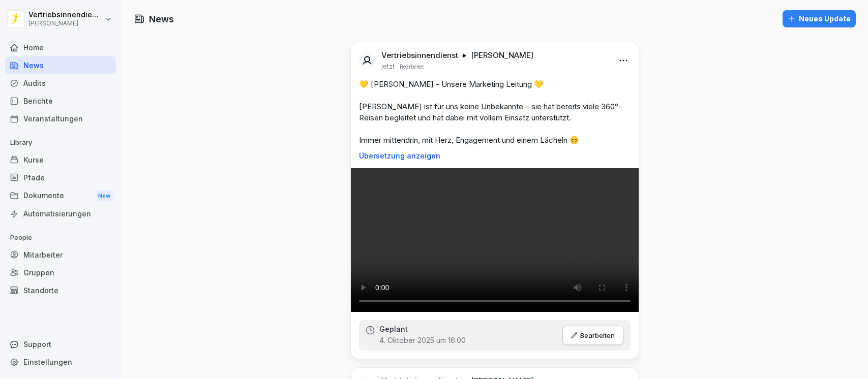 This screenshot has height=379, width=868. Describe the element at coordinates (60, 195) in the screenshot. I see `a: DokumenteNew` at that location.